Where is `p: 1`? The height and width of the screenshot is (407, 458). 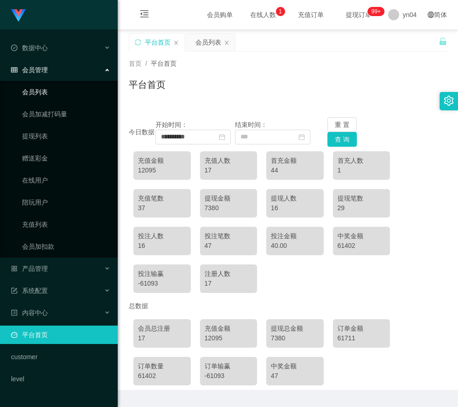 p: 1 is located at coordinates (280, 11).